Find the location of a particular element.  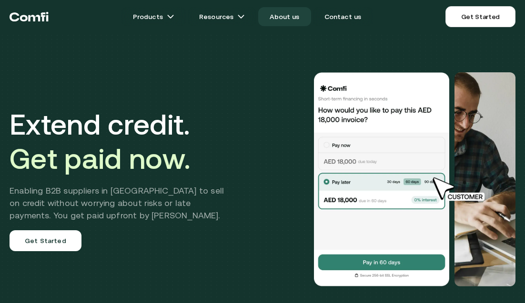

h1: Extend credit. is located at coordinates (120, 142).